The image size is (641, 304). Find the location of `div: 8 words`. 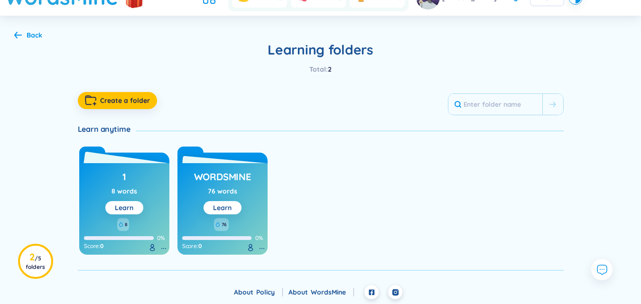

div: 8 words is located at coordinates (124, 191).